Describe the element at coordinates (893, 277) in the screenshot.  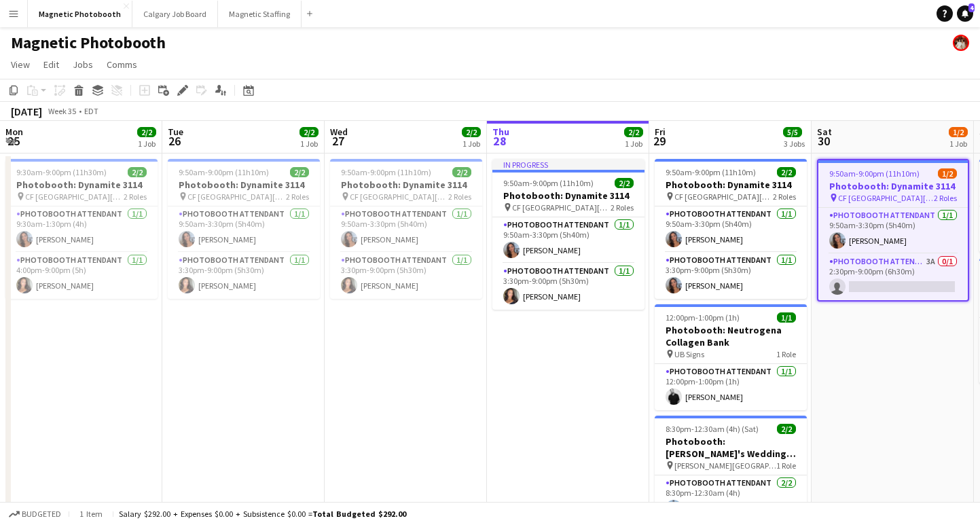
I see `app-card-role: Photobooth Attendant3A0/12:30pm-9:00pm (6h30m)` at that location.